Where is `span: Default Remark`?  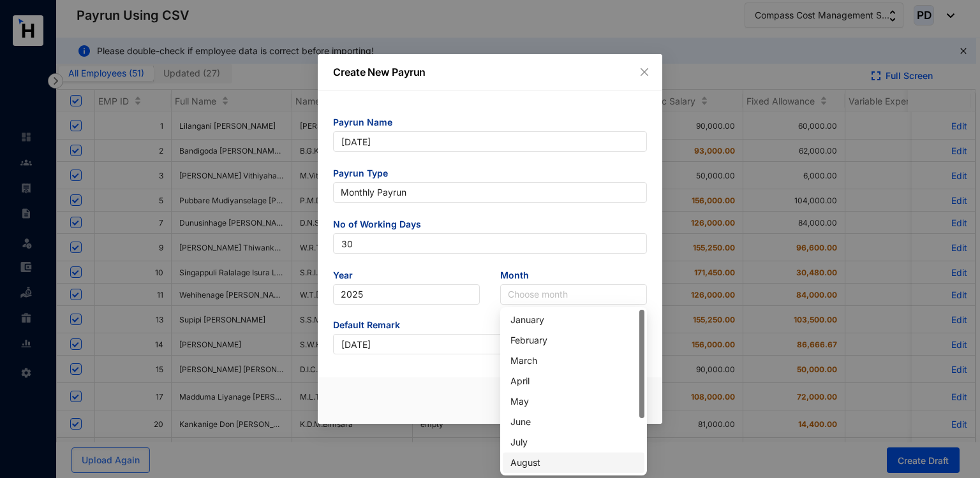 span: Default Remark is located at coordinates (490, 327).